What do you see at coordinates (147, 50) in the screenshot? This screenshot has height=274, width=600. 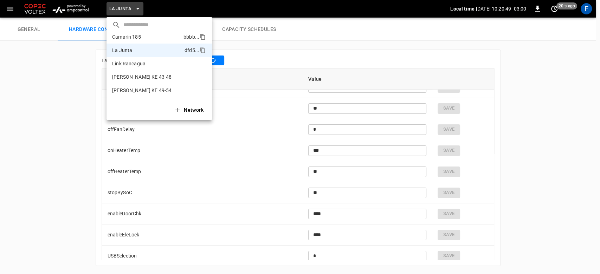 I see `p: La Junta` at bounding box center [147, 50].